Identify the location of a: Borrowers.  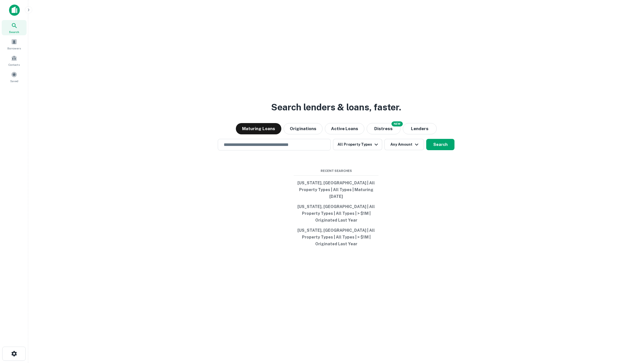
(14, 44).